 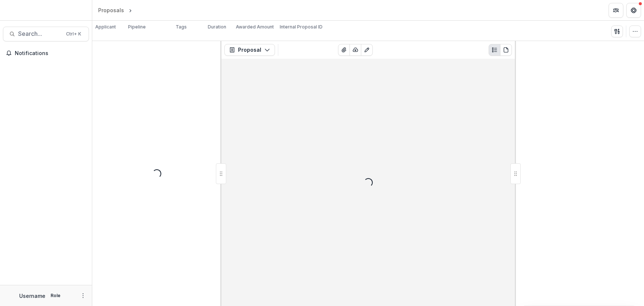 I want to click on div: Proposals, so click(x=111, y=10).